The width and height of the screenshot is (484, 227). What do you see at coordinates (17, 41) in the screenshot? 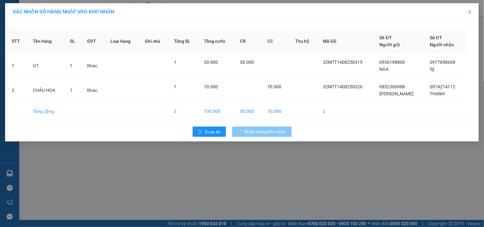
I see `th: STT` at bounding box center [17, 41].